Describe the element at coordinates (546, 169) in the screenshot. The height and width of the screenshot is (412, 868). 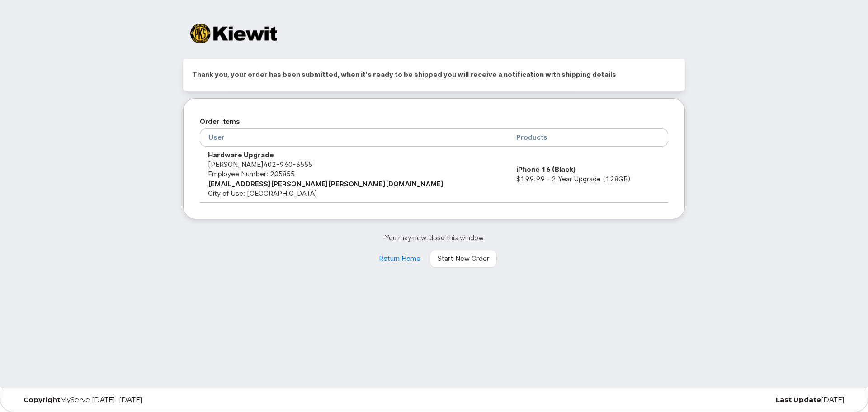
I see `strong: iPhone 16 (Black)` at that location.